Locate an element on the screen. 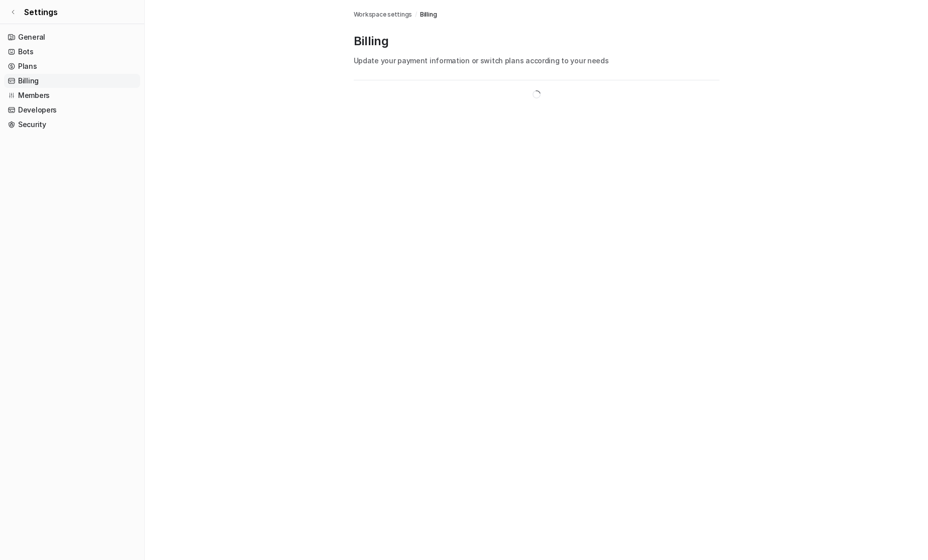 The height and width of the screenshot is (560, 928). span: Settings is located at coordinates (41, 12).